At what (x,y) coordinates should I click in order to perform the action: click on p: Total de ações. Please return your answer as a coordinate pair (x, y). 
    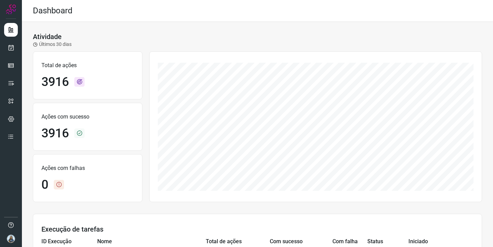
    Looking at the image, I should click on (88, 65).